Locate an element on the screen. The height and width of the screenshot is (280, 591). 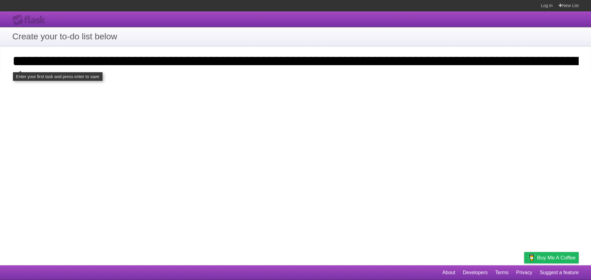
span: Buy me a coffee is located at coordinates (556, 258).